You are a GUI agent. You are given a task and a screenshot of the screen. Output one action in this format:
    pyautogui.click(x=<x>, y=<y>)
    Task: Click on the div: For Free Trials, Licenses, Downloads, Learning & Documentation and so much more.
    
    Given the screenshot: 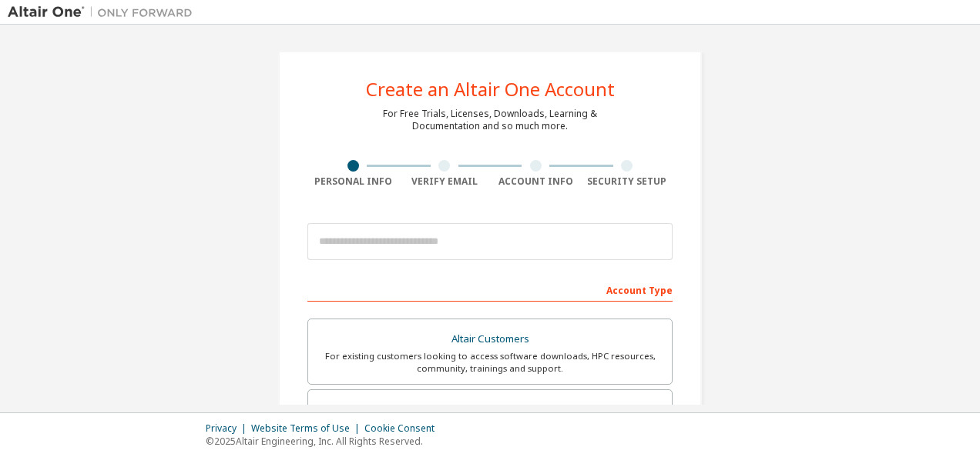 What is the action you would take?
    pyautogui.click(x=490, y=120)
    